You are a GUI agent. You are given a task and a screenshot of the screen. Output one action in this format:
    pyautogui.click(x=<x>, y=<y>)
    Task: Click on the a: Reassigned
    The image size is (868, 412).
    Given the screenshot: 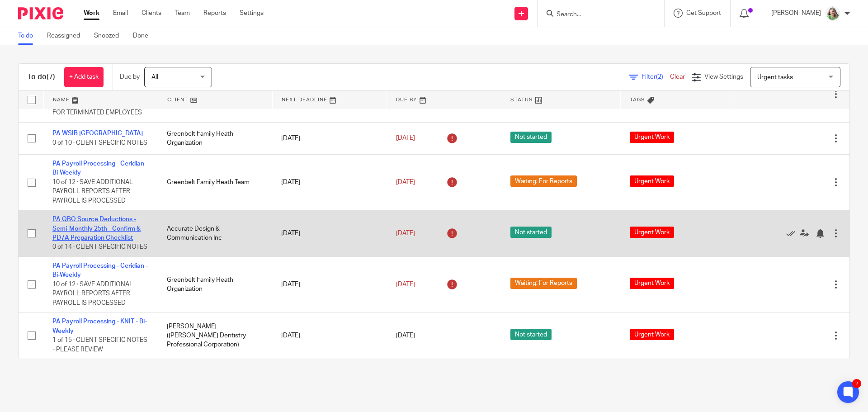 What is the action you would take?
    pyautogui.click(x=67, y=36)
    